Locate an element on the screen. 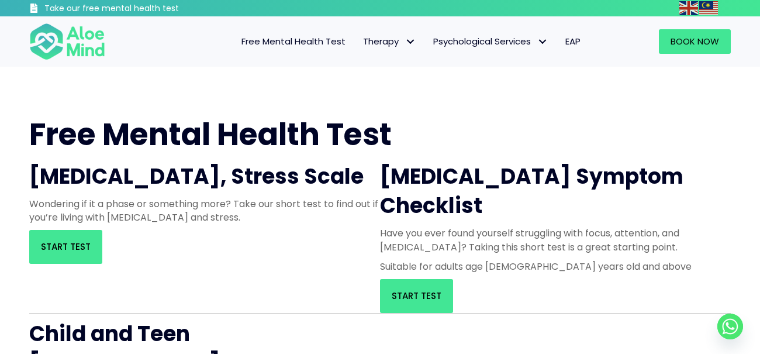 The image size is (760, 354). img: en is located at coordinates (688, 8).